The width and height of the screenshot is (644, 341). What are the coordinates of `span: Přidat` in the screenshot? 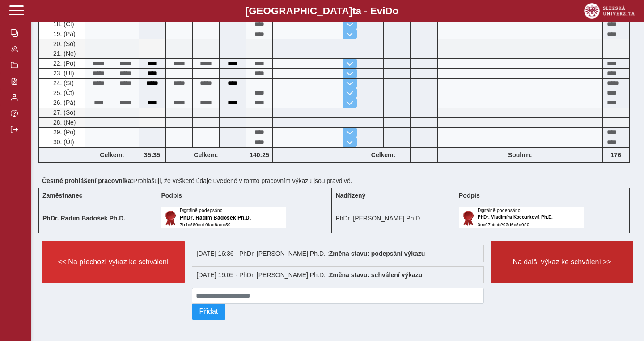 It's located at (209, 312).